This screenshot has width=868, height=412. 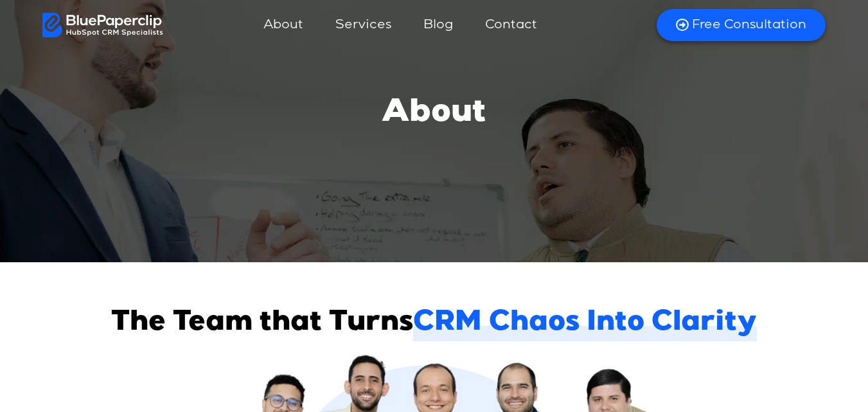 What do you see at coordinates (740, 25) in the screenshot?
I see `a: Free Consultation` at bounding box center [740, 25].